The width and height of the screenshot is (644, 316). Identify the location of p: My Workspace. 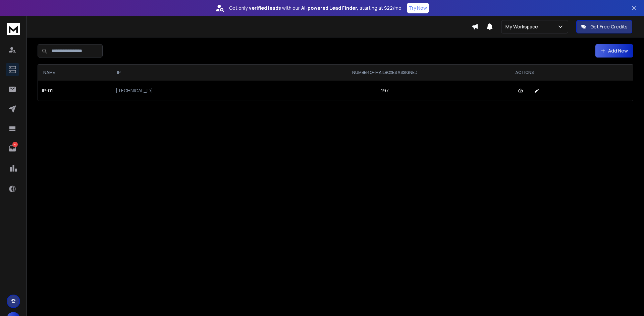
(523, 27).